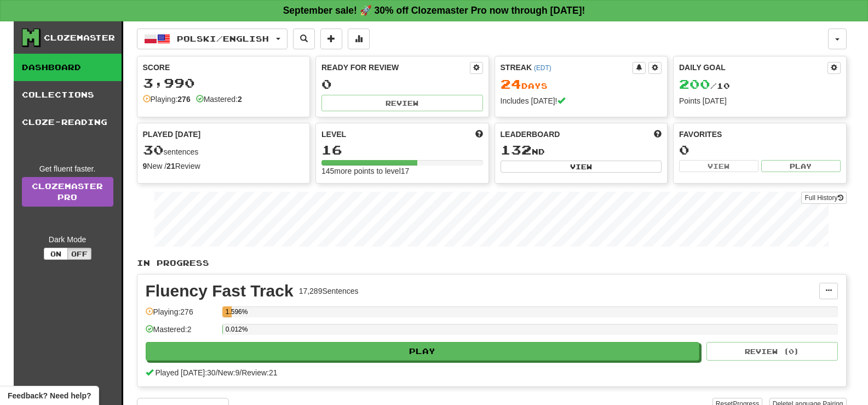  I want to click on span: Open feedback widget, so click(50, 396).